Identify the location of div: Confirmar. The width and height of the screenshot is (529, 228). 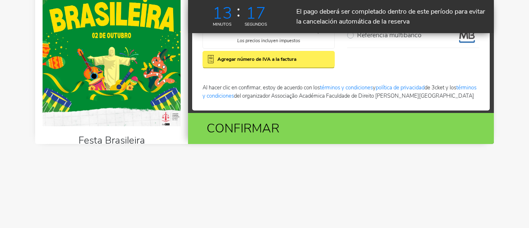
(294, 128).